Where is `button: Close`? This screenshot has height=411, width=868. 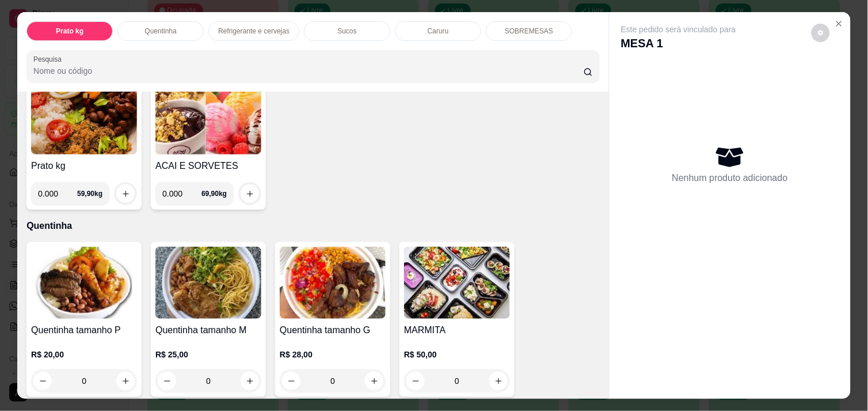 button: Close is located at coordinates (839, 23).